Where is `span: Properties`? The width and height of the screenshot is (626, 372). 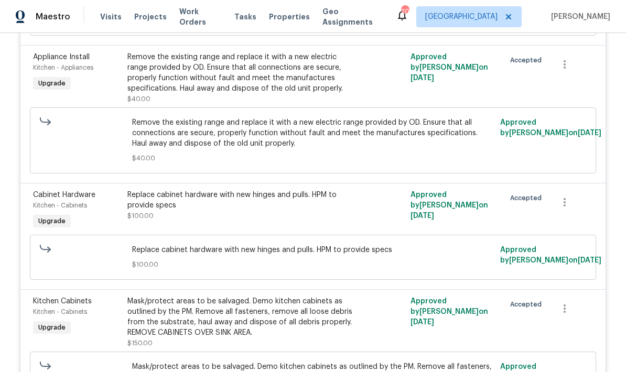 span: Properties is located at coordinates (289, 17).